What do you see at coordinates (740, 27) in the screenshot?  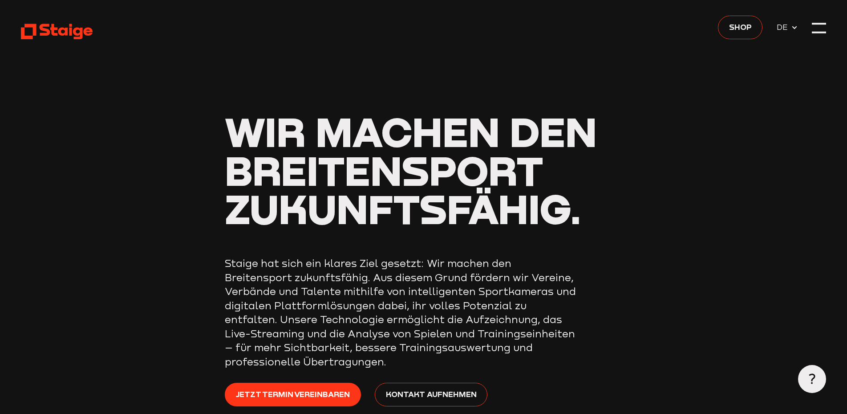 I see `a: Shop` at bounding box center [740, 27].